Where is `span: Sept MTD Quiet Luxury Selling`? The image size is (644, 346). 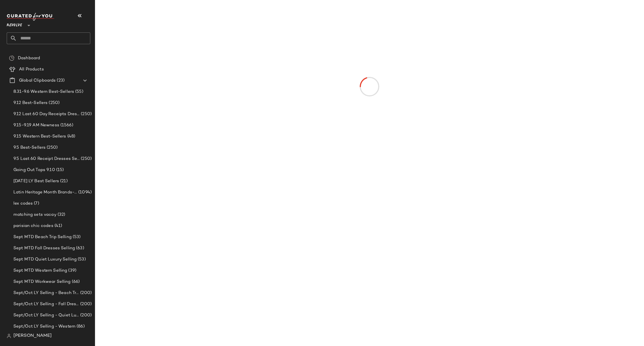 span: Sept MTD Quiet Luxury Selling is located at coordinates (45, 259).